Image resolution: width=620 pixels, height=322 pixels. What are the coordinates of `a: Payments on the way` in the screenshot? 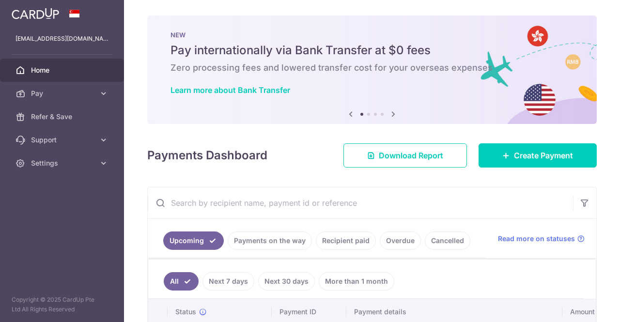 It's located at (270, 241).